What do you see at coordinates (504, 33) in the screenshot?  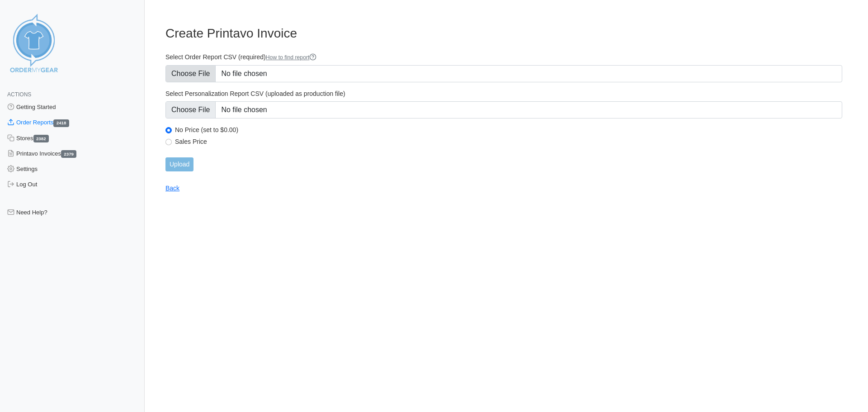 I see `h3: Create Printavo Invoice` at bounding box center [504, 33].